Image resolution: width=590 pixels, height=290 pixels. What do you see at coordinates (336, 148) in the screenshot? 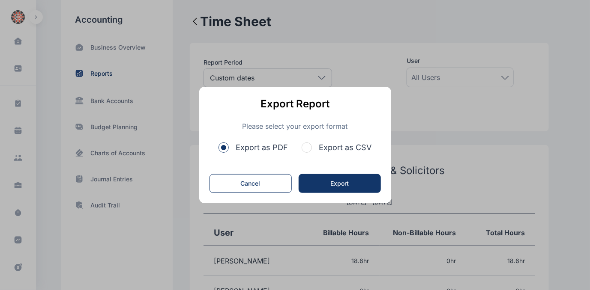
I see `button: Export as CSV` at bounding box center [336, 148].